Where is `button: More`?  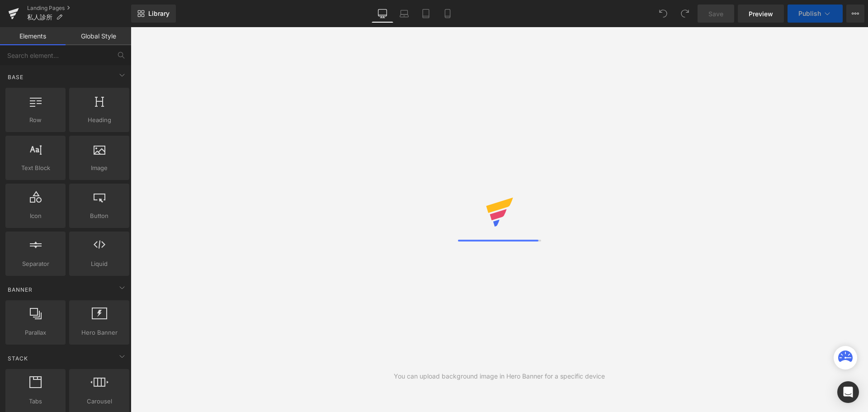
button: More is located at coordinates (855, 14).